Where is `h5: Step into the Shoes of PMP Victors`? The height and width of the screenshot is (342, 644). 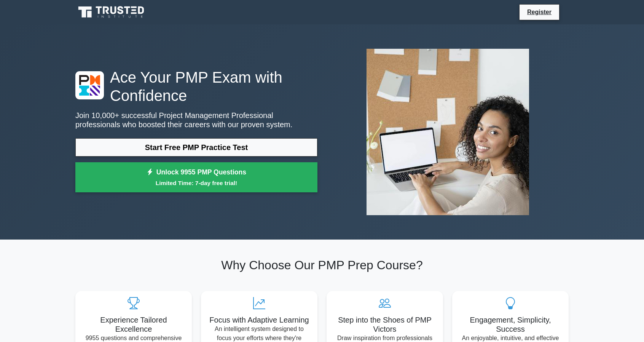 h5: Step into the Shoes of PMP Victors is located at coordinates (385, 324).